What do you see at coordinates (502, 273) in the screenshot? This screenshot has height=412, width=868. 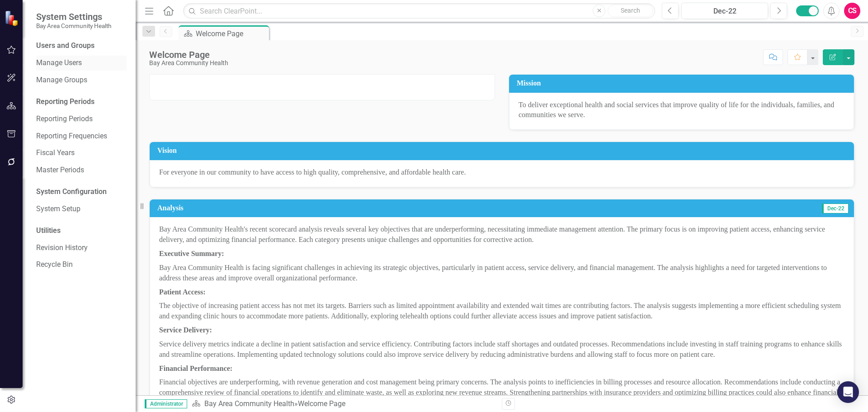 I see `p: Bay Area Community Health is facing significant challenges in achieving its strategic objectives,...` at bounding box center [502, 273].